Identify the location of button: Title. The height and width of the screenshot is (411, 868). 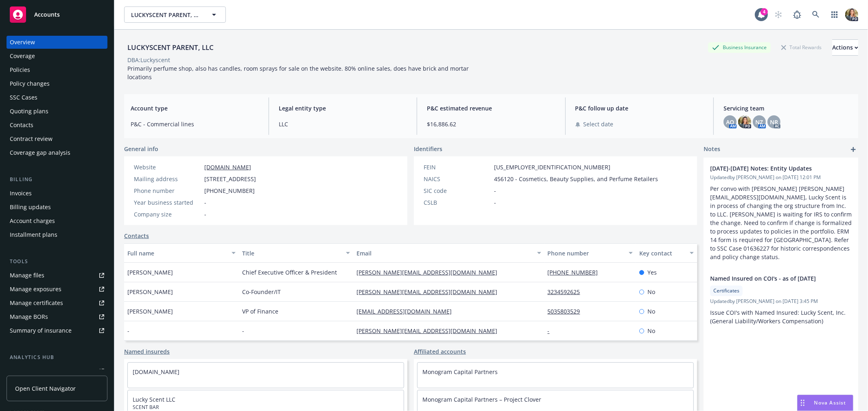
(296, 253).